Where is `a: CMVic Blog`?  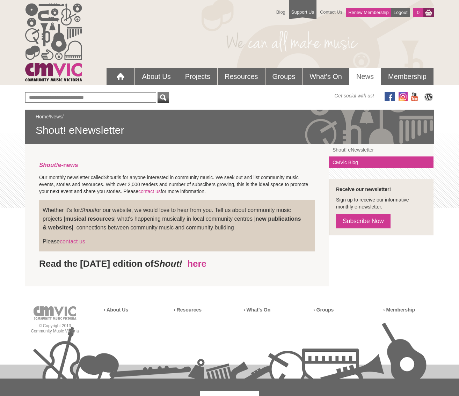
a: CMVic Blog is located at coordinates (381, 162).